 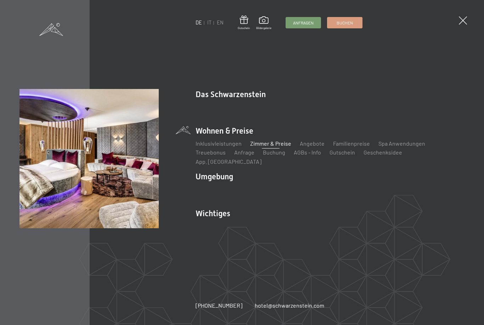 I want to click on a: AGBs - Info, so click(x=307, y=152).